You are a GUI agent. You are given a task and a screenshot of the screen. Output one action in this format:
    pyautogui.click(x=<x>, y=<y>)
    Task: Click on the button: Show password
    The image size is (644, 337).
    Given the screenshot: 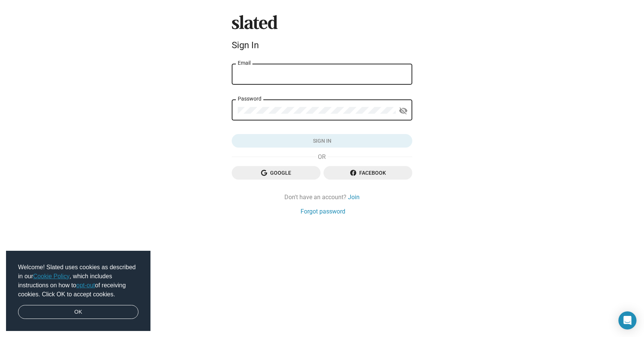 What is the action you would take?
    pyautogui.click(x=403, y=110)
    